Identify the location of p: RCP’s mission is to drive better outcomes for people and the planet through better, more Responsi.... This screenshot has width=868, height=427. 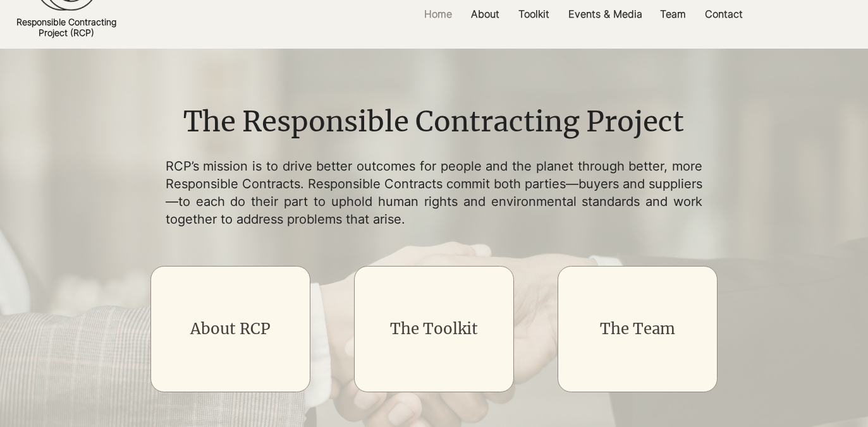
(434, 192).